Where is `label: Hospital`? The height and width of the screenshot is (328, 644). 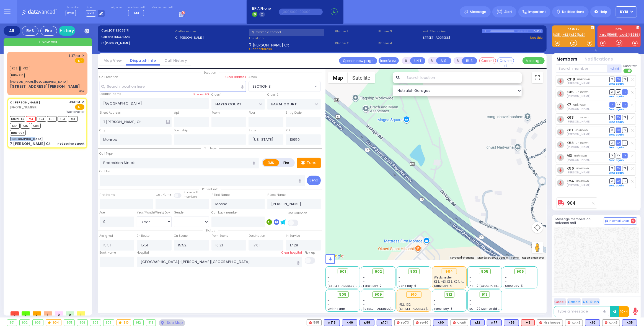 label: Hospital is located at coordinates (143, 253).